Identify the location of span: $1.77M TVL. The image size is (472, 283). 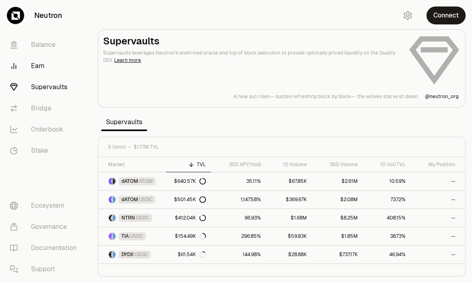
(146, 147).